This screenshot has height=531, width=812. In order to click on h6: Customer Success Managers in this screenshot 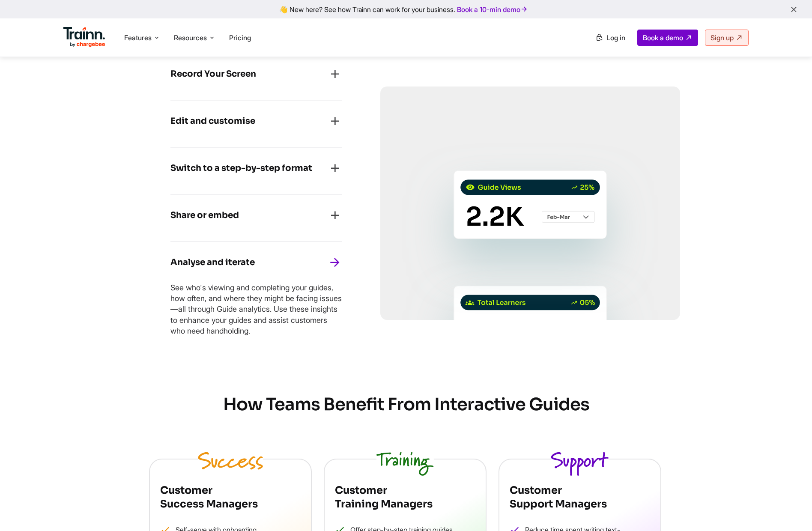, I will do `click(230, 497)`.